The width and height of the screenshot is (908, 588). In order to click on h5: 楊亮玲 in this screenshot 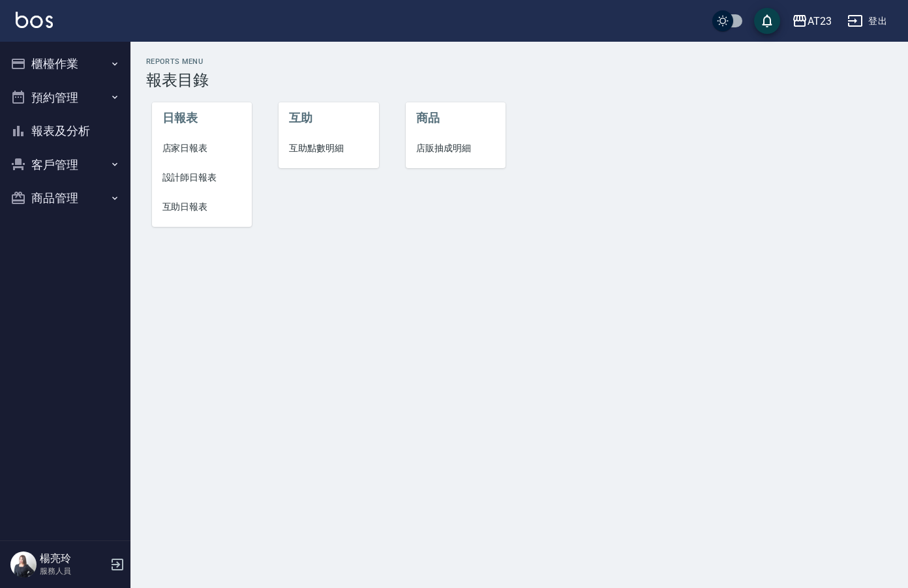, I will do `click(73, 559)`.